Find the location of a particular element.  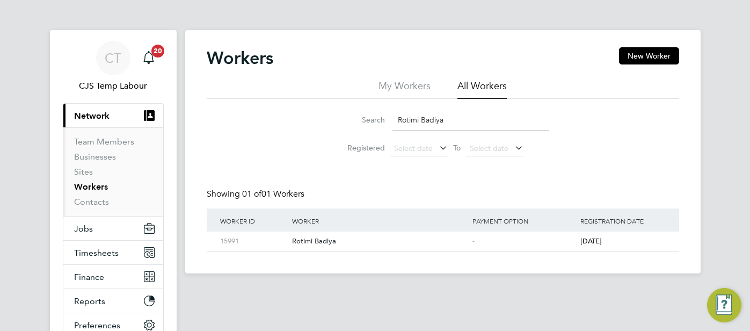

button: Reports is located at coordinates (113, 301).